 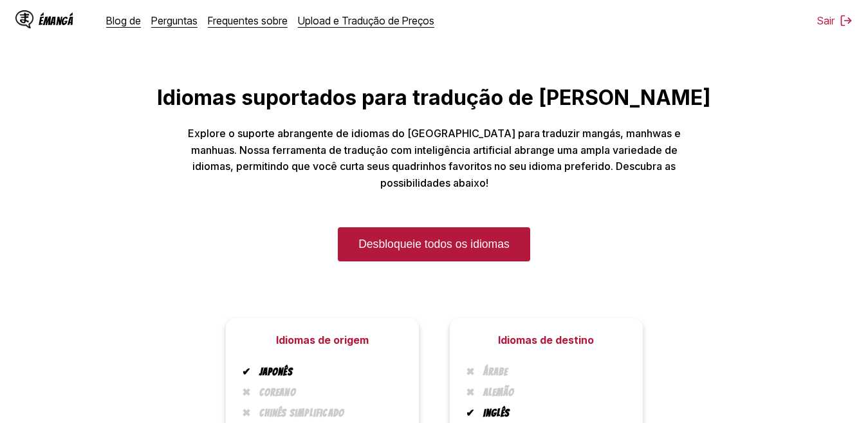 I want to click on font: ÉMangá, so click(x=55, y=21).